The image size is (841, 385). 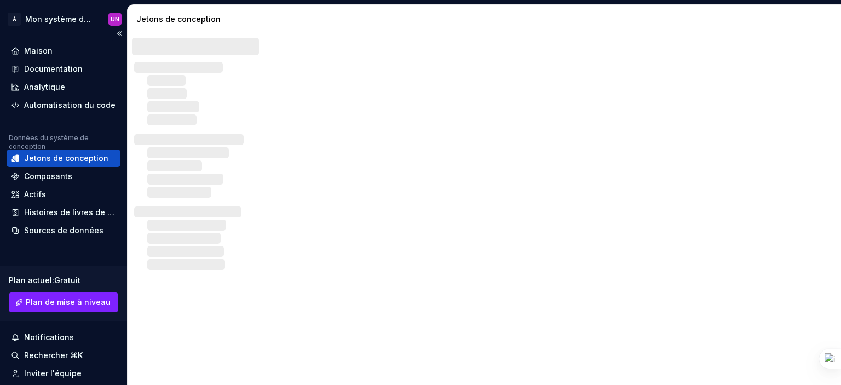 I want to click on font: Plan actuel, so click(x=30, y=280).